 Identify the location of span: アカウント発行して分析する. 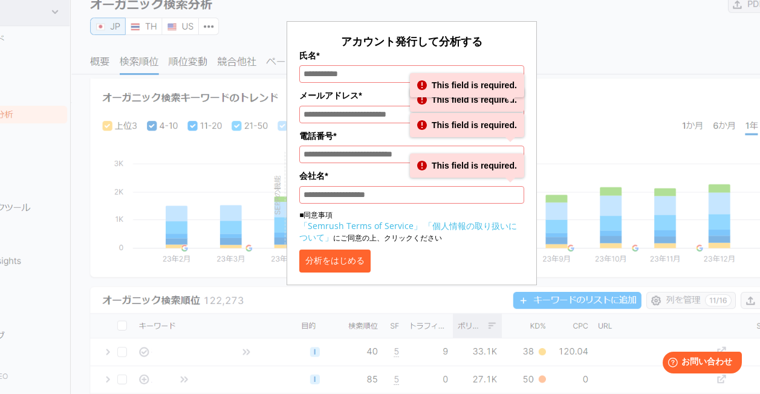
(412, 41).